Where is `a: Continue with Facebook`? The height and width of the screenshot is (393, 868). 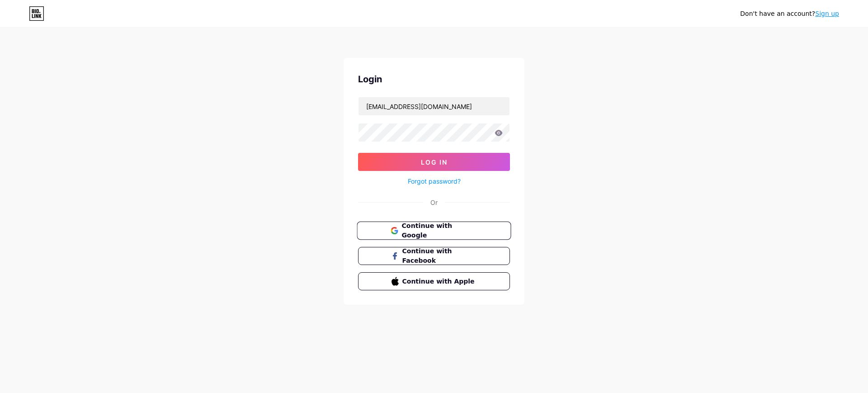
a: Continue with Facebook is located at coordinates (434, 256).